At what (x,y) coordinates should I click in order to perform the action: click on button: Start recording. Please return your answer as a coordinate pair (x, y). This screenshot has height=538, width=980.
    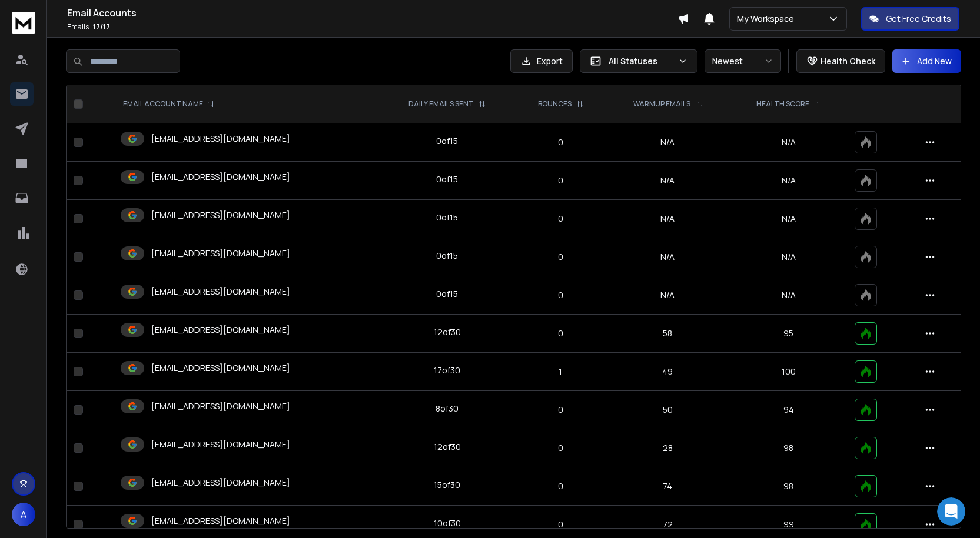
    Looking at the image, I should click on (80, 390).